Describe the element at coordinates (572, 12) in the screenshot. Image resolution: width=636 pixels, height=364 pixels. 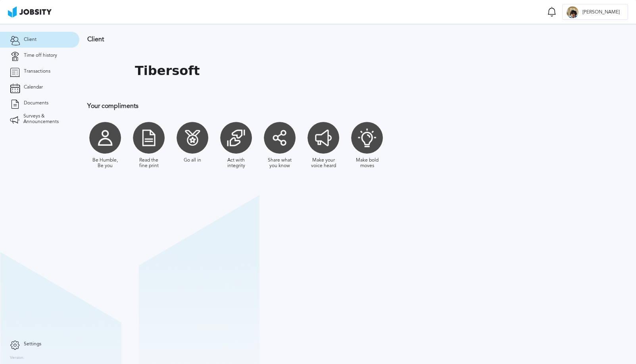
I see `div: G` at that location.